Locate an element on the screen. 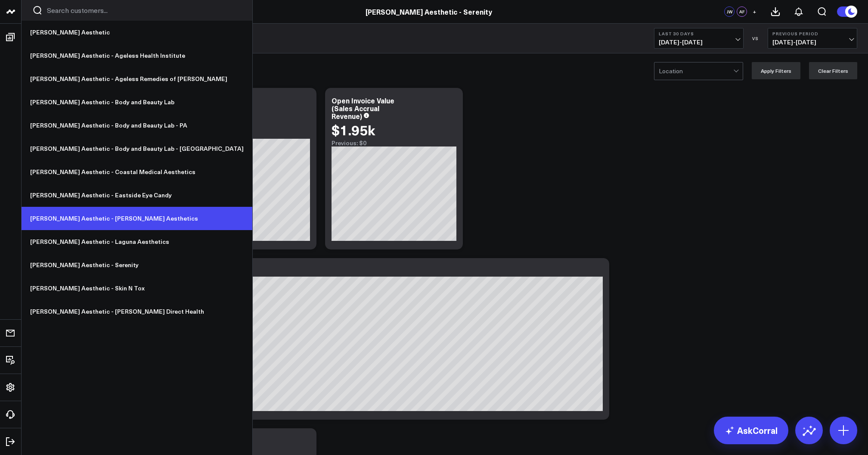 This screenshot has width=868, height=455. button: Apply Filters is located at coordinates (776, 71).